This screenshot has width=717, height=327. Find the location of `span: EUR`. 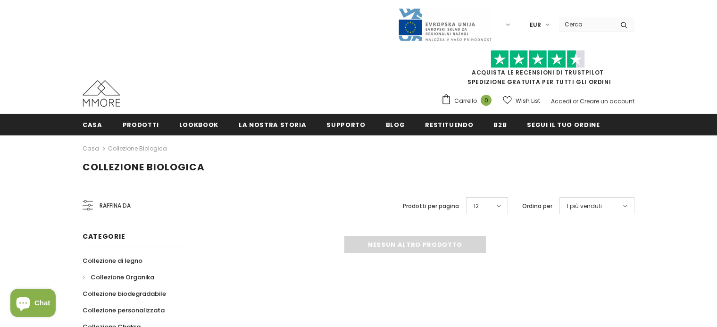

span: EUR is located at coordinates (536, 25).